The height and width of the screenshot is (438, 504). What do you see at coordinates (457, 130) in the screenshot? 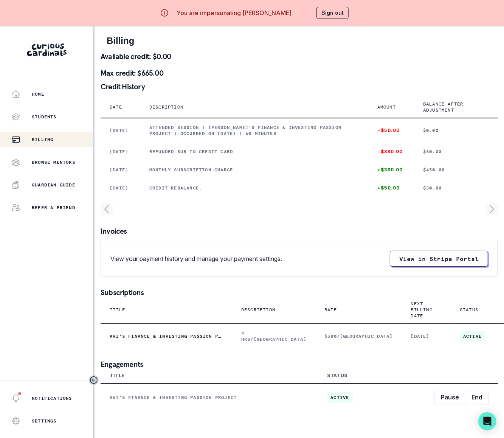
I see `p: $0.00` at bounding box center [457, 130].